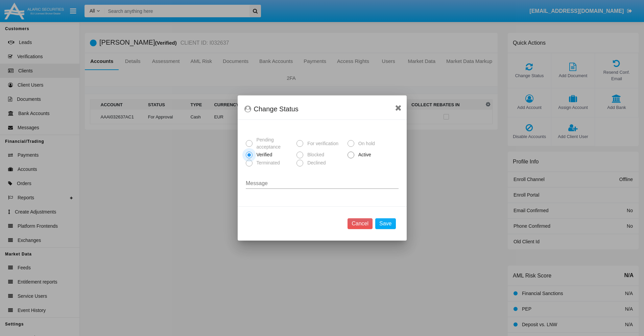  What do you see at coordinates (386, 223) in the screenshot?
I see `button: Save` at bounding box center [386, 223].